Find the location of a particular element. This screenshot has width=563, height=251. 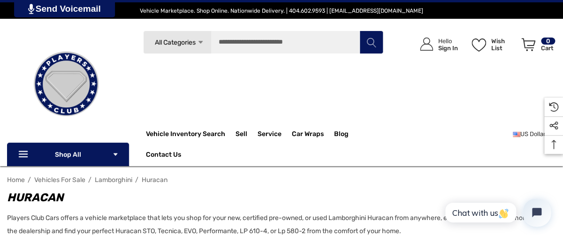

a: Blog is located at coordinates (341, 135).